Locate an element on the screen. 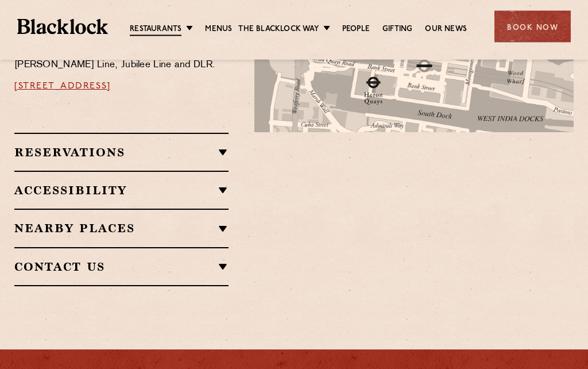 Image resolution: width=588 pixels, height=369 pixels. a: Our News is located at coordinates (446, 30).